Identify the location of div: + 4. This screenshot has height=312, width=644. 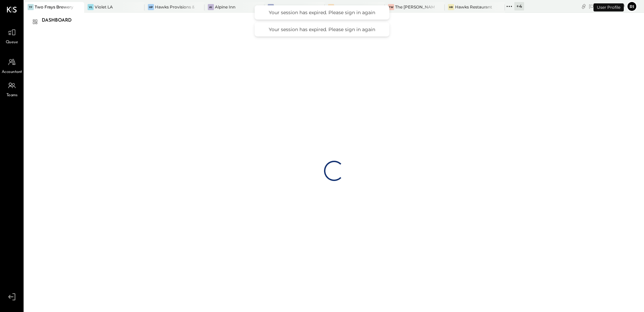
(519, 6).